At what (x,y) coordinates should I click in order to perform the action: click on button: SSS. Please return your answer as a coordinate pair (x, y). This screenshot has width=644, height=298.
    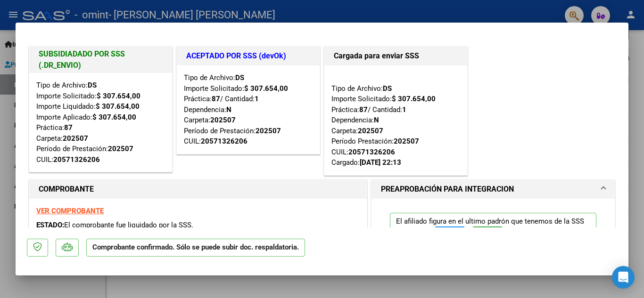
    Looking at the image, I should click on (488, 235).